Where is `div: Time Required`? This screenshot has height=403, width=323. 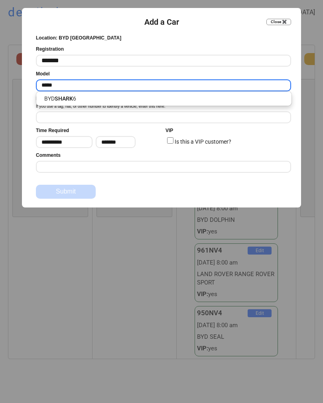
div: Time Required is located at coordinates (52, 131).